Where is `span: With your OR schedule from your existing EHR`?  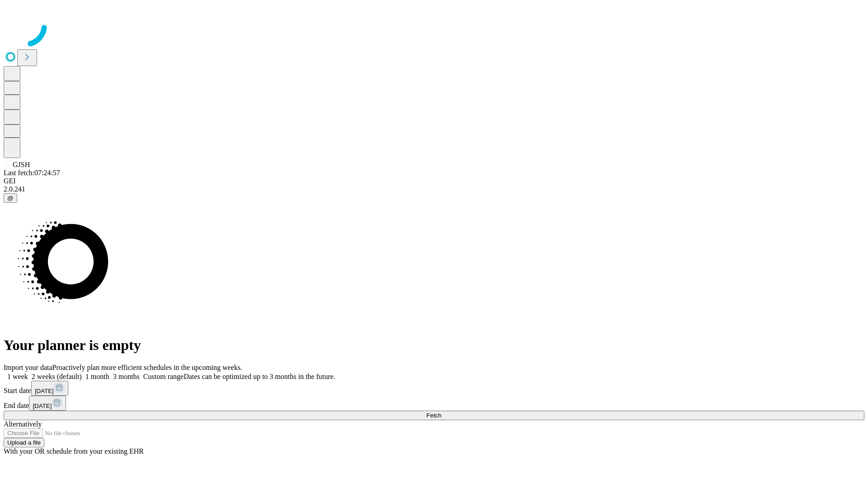
span: With your OR schedule from your existing EHR is located at coordinates (74, 451).